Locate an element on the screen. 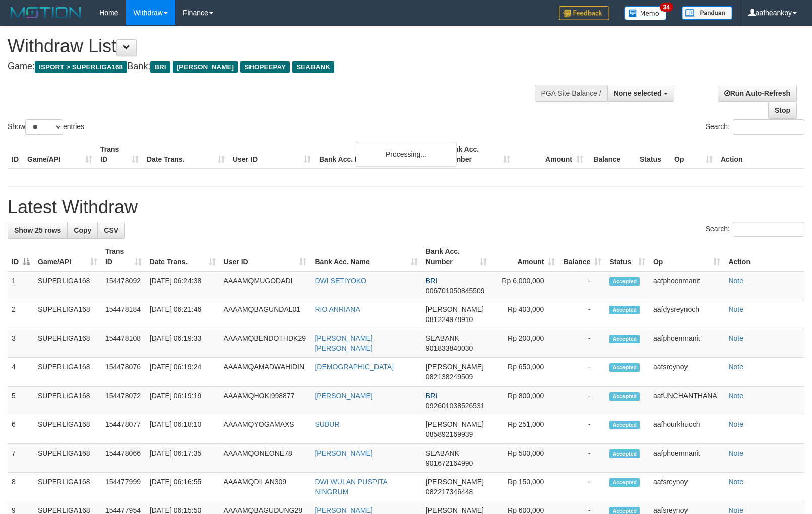 Image resolution: width=812 pixels, height=514 pixels. td: 1 is located at coordinates (21, 285).